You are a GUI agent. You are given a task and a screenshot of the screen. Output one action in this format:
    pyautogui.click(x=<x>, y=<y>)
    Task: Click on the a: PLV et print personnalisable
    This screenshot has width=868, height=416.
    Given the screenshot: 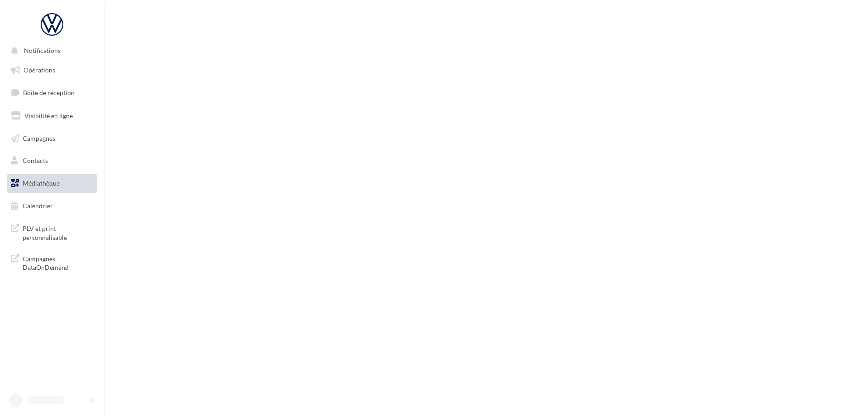 What is the action you would take?
    pyautogui.click(x=52, y=232)
    